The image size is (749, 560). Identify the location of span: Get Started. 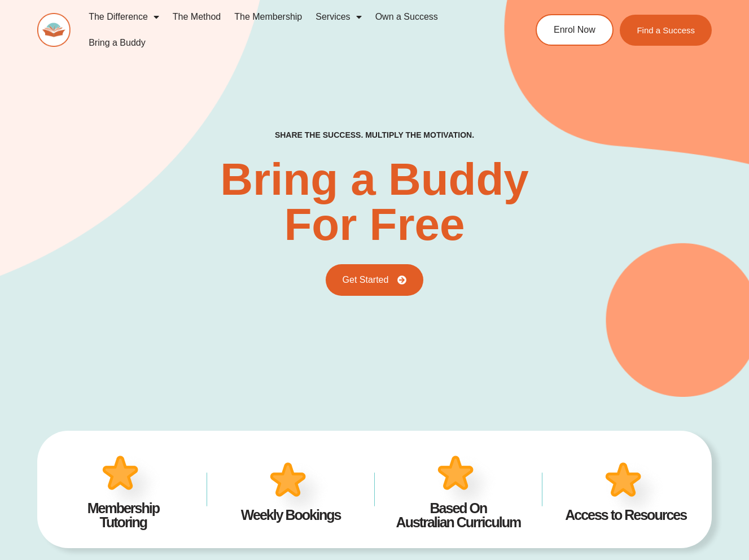
(366, 280).